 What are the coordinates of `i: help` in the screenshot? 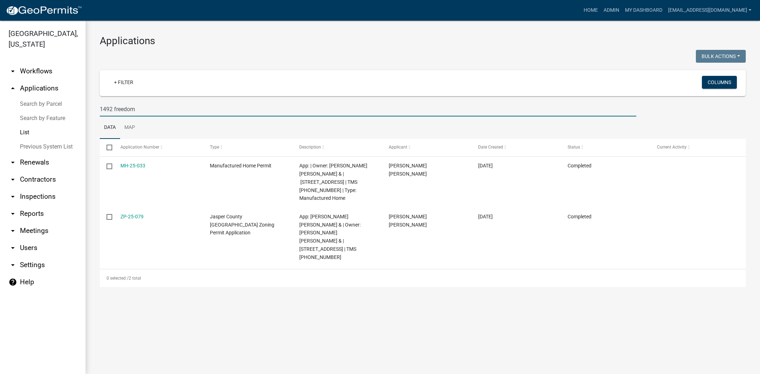 It's located at (13, 282).